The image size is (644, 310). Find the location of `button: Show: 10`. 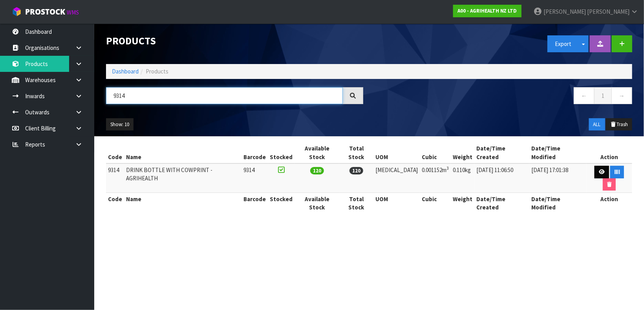

button: Show: 10 is located at coordinates (120, 124).